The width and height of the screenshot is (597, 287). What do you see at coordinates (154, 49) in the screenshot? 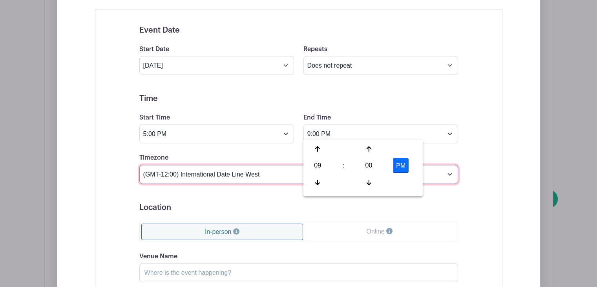
I see `label: Start Date` at bounding box center [154, 49].